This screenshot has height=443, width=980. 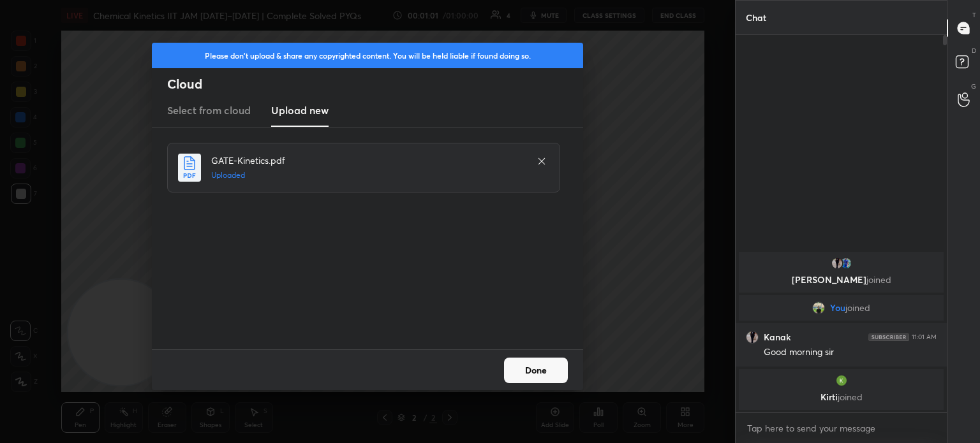 I want to click on p: D, so click(x=973, y=50).